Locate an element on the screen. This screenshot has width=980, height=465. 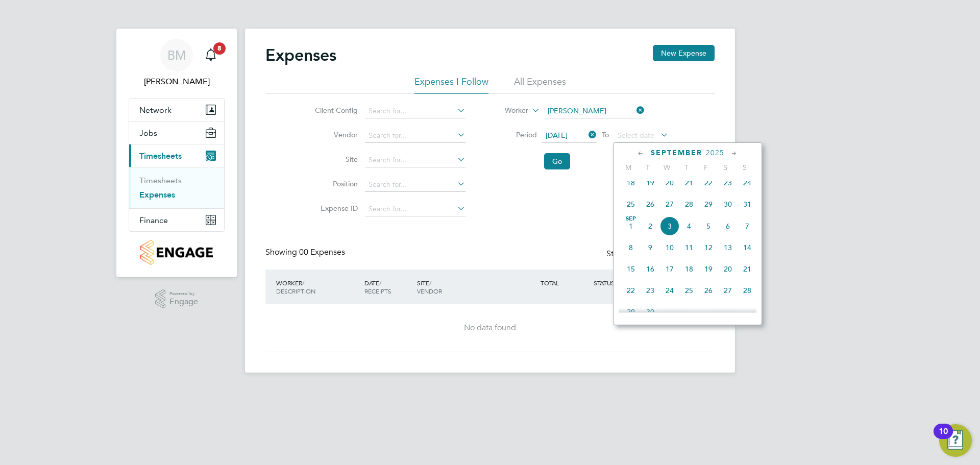
button: Network is located at coordinates (177, 110).